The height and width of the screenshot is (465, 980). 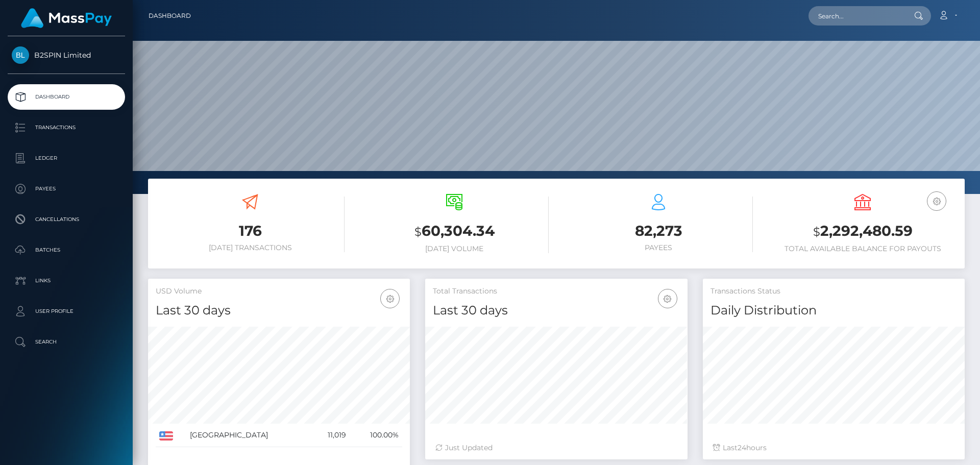 I want to click on p: User Profile, so click(x=67, y=312).